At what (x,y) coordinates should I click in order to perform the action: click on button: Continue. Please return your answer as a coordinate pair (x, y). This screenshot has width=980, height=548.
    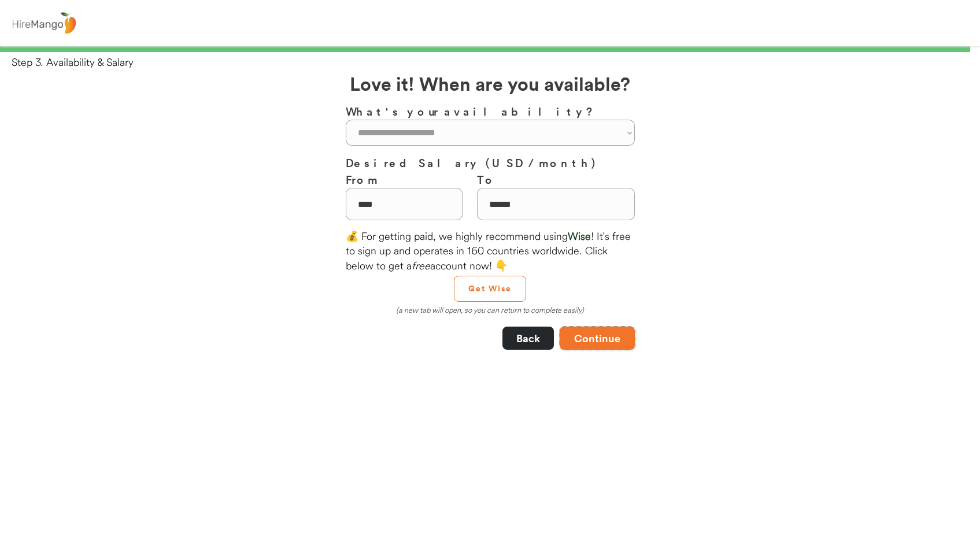
    Looking at the image, I should click on (597, 339).